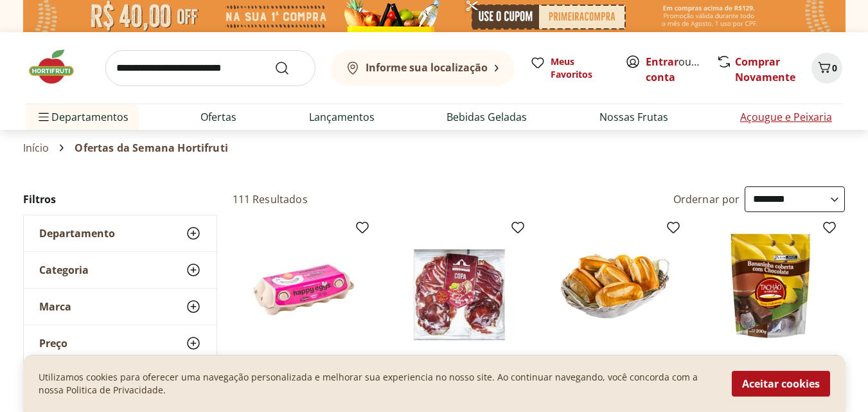 The image size is (868, 412). I want to click on button: Submit Search, so click(290, 68).